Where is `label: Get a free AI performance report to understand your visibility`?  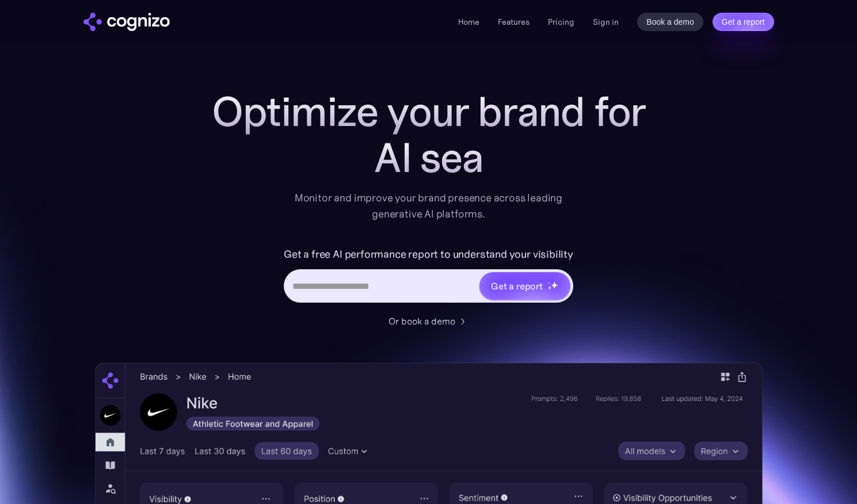 label: Get a free AI performance report to understand your visibility is located at coordinates (428, 255).